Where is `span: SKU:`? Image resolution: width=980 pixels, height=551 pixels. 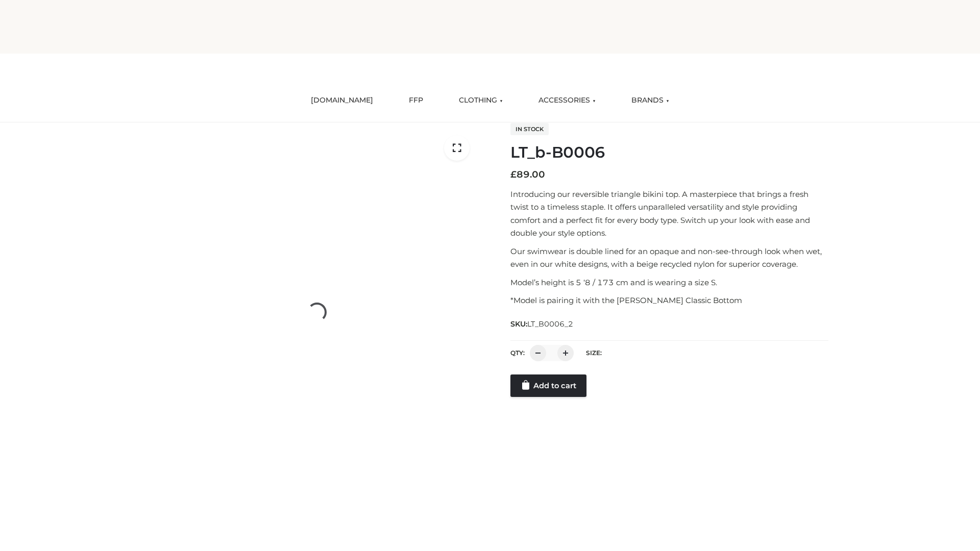
span: SKU: is located at coordinates (543, 324).